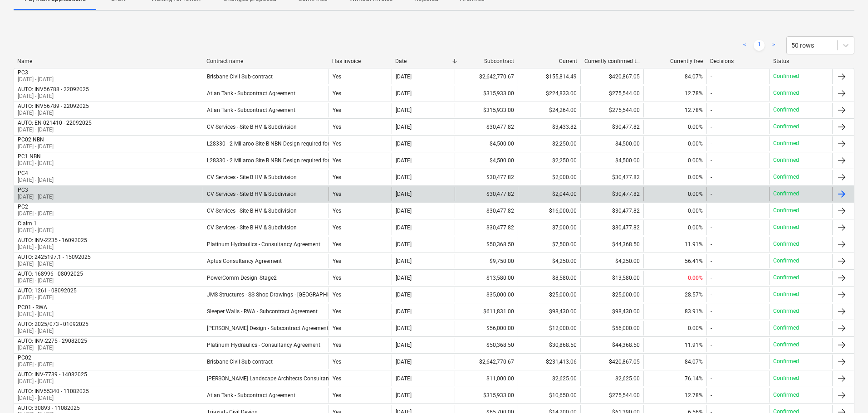 Image resolution: width=868 pixels, height=413 pixels. I want to click on div: AUTO: INV55340 - 11082025, so click(53, 391).